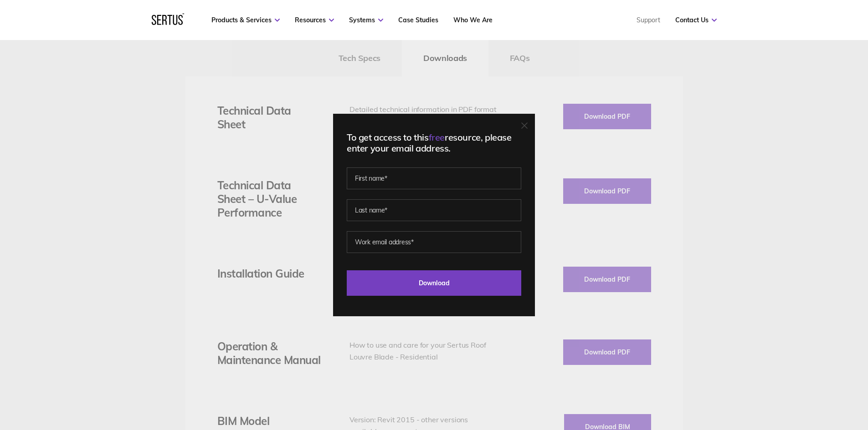  What do you see at coordinates (366, 20) in the screenshot?
I see `a: Systems` at bounding box center [366, 20].